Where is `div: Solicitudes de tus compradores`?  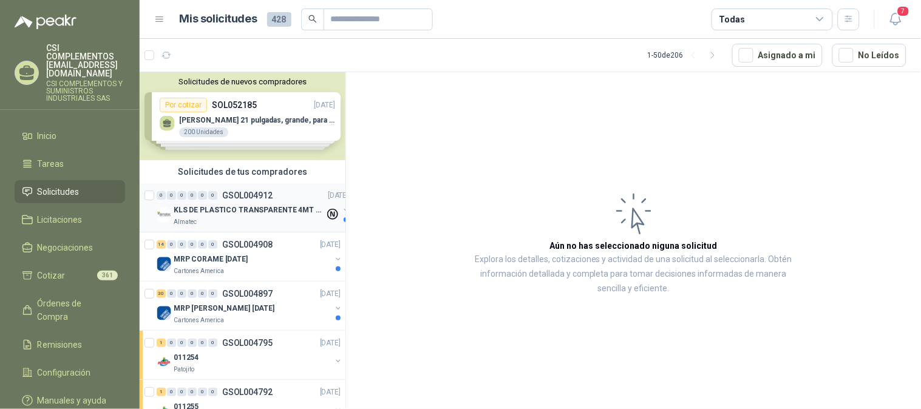 div: Solicitudes de tus compradores is located at coordinates (242, 172).